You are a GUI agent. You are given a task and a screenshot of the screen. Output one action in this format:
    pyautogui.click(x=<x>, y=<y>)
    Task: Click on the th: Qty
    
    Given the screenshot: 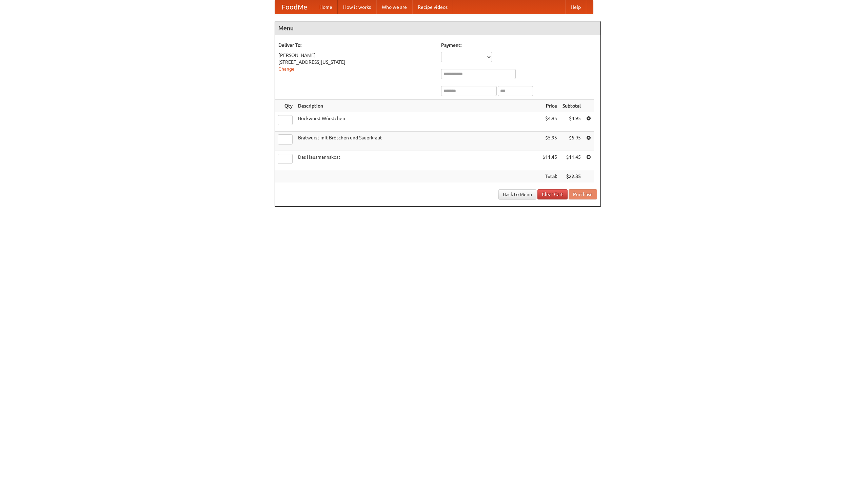 What is the action you would take?
    pyautogui.click(x=285, y=106)
    